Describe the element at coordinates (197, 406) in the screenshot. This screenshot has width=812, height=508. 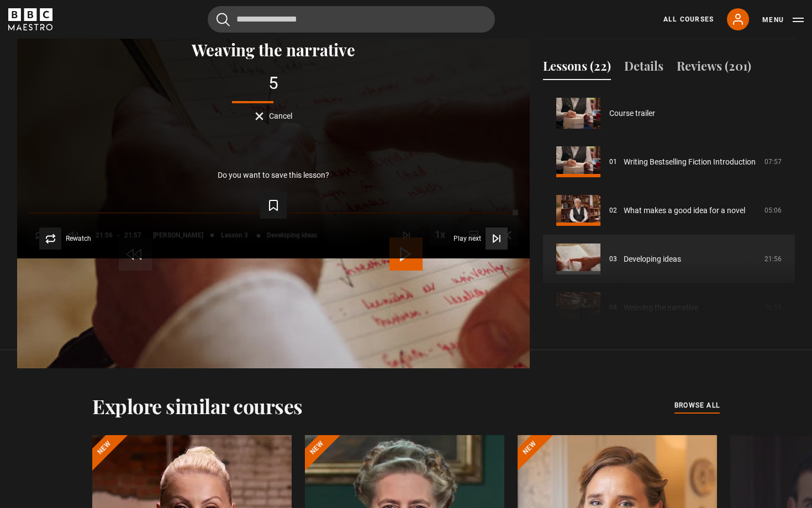
I see `h2: Explore similar courses` at that location.